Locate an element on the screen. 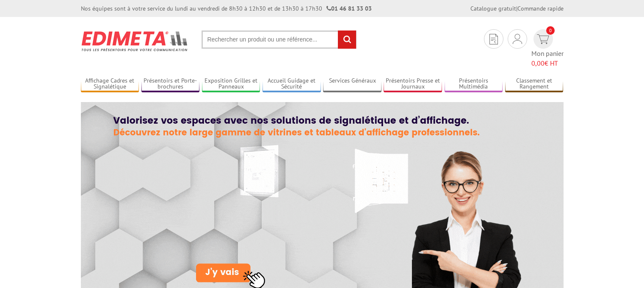 The width and height of the screenshot is (644, 288). a: Services Généraux is located at coordinates (352, 84).